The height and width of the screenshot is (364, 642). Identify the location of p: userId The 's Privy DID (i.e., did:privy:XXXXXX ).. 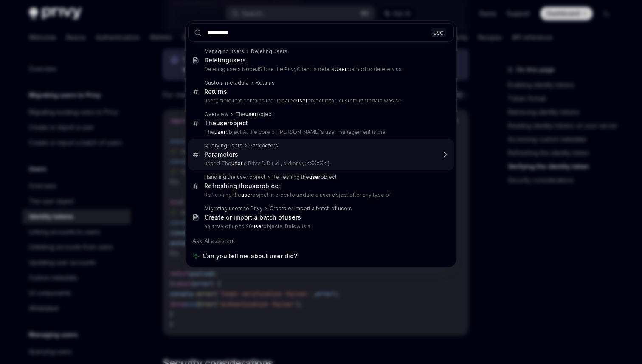
(320, 163).